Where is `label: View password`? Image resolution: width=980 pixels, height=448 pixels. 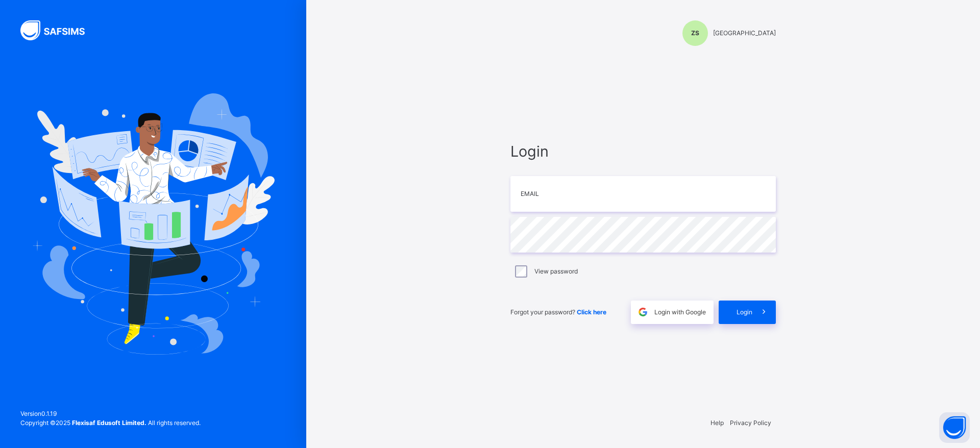 label: View password is located at coordinates (556, 271).